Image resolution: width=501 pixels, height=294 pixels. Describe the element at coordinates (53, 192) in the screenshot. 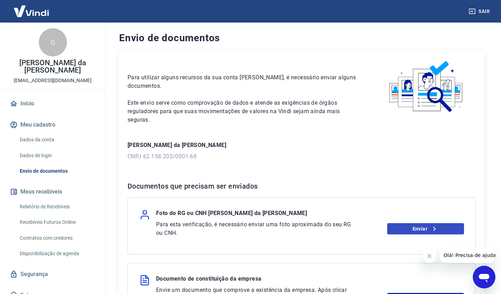

I see `button: Meus recebíveis` at that location.